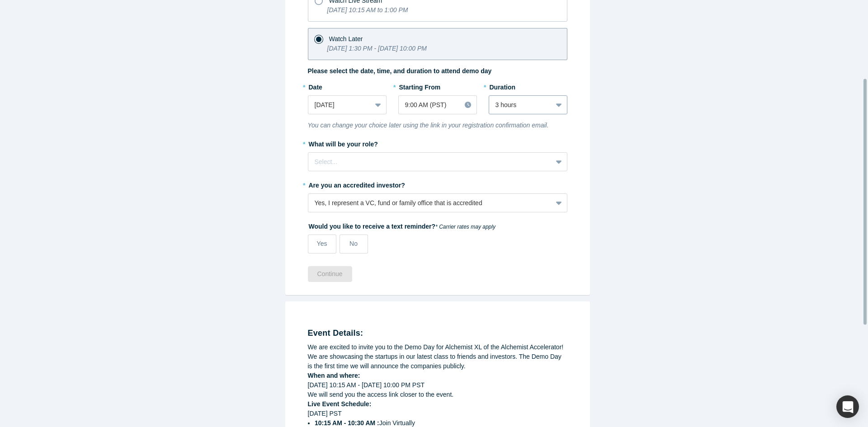 Image resolution: width=868 pixels, height=427 pixels. Describe the element at coordinates (437, 347) in the screenshot. I see `div: We are excited to invite you to the Demo Day for Alchemist XL of the Alchemist Accelerator!` at that location.